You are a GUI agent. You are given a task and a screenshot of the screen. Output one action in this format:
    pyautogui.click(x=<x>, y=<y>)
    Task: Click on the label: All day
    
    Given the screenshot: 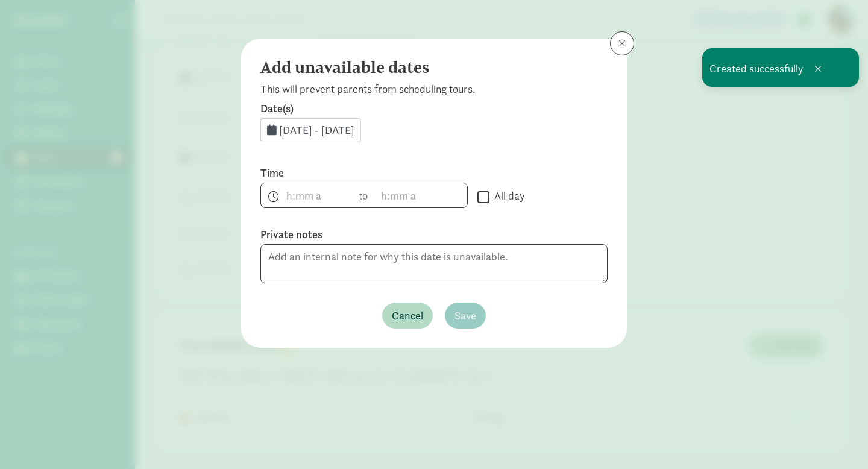 What is the action you would take?
    pyautogui.click(x=507, y=196)
    